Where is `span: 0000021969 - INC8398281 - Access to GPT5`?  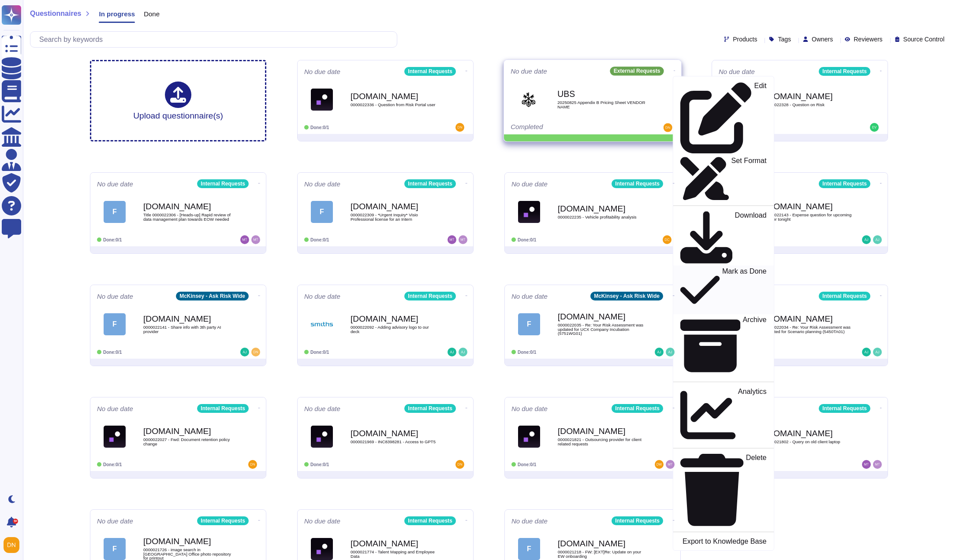
span: 0000021969 - INC8398281 - Access to GPT5 is located at coordinates (395, 442).